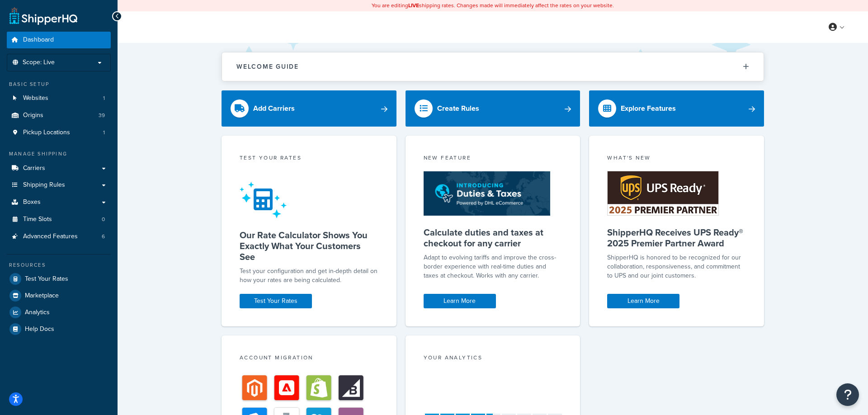 The width and height of the screenshot is (868, 415). I want to click on span: Test Your Rates, so click(46, 279).